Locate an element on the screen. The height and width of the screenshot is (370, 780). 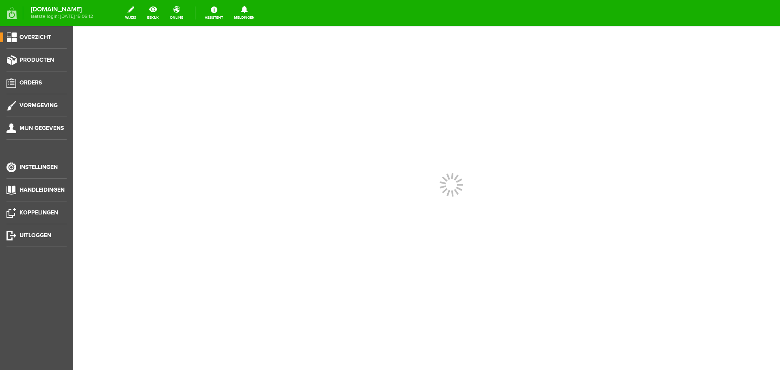
span: Mijn gegevens is located at coordinates (41, 128).